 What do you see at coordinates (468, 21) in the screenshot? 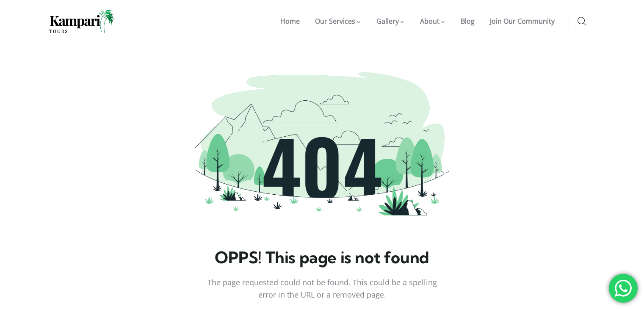
I see `span: Blog` at bounding box center [468, 21].